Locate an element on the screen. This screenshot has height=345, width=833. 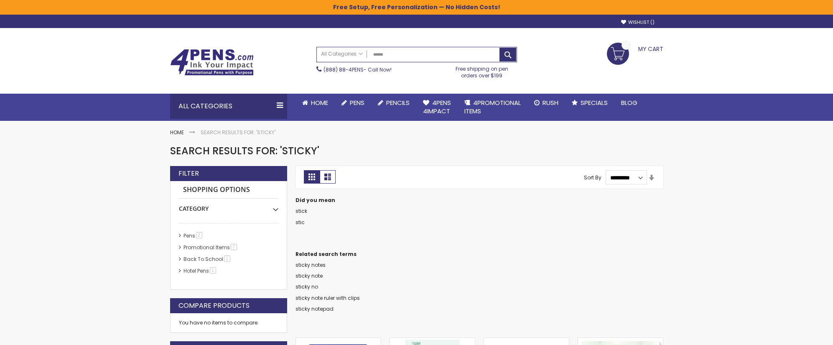
span: Specials is located at coordinates (594, 102).